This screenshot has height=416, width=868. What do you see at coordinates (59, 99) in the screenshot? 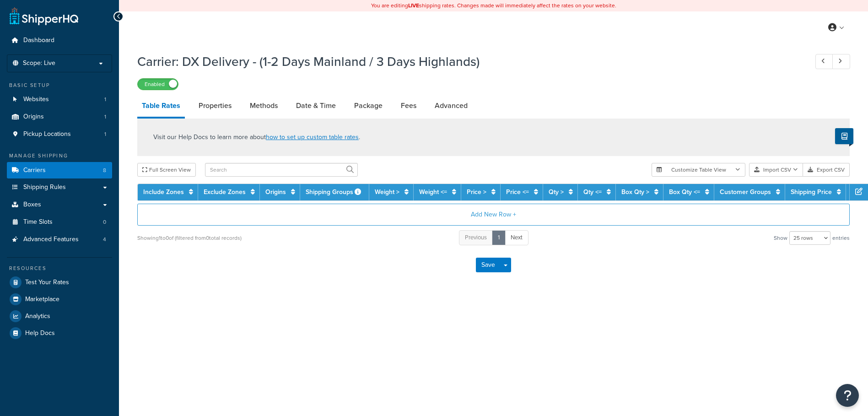
I see `a: Websites1` at bounding box center [59, 99].